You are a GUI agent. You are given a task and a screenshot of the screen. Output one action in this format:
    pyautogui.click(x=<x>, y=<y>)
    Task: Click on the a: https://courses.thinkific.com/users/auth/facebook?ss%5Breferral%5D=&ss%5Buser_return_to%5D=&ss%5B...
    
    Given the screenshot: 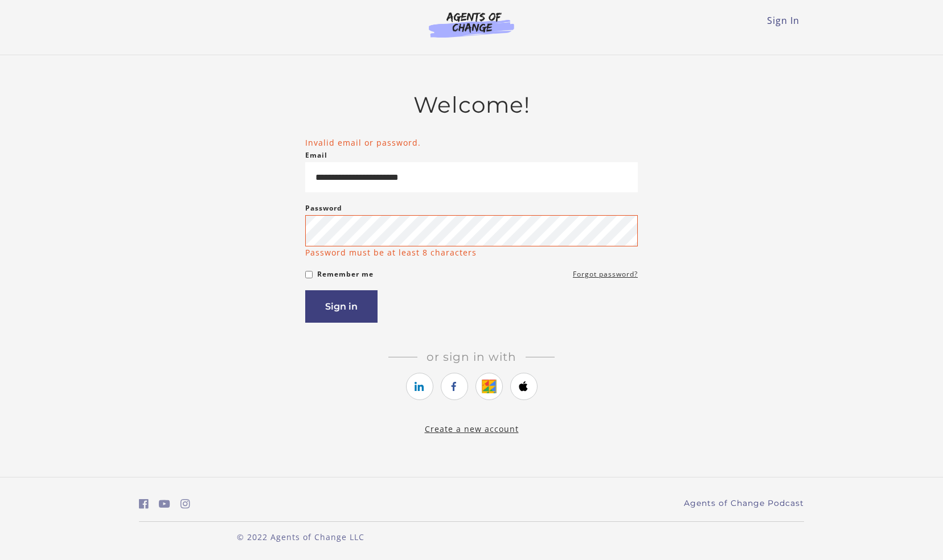 What is the action you would take?
    pyautogui.click(x=454, y=386)
    